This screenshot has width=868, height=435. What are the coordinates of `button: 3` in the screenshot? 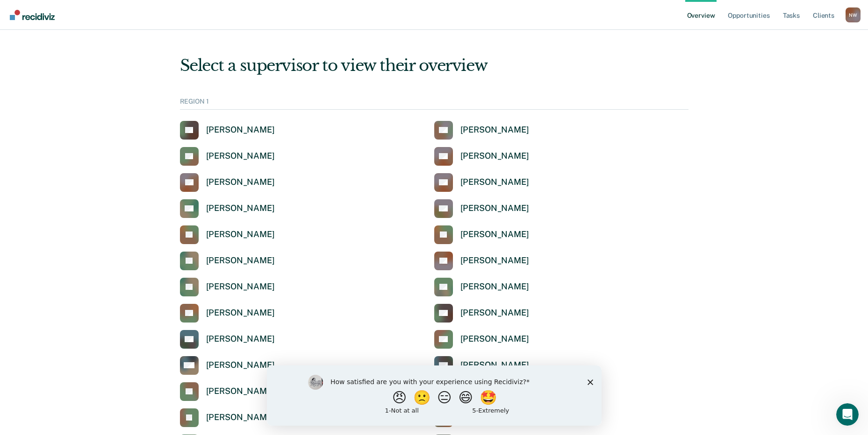 It's located at (178, 32).